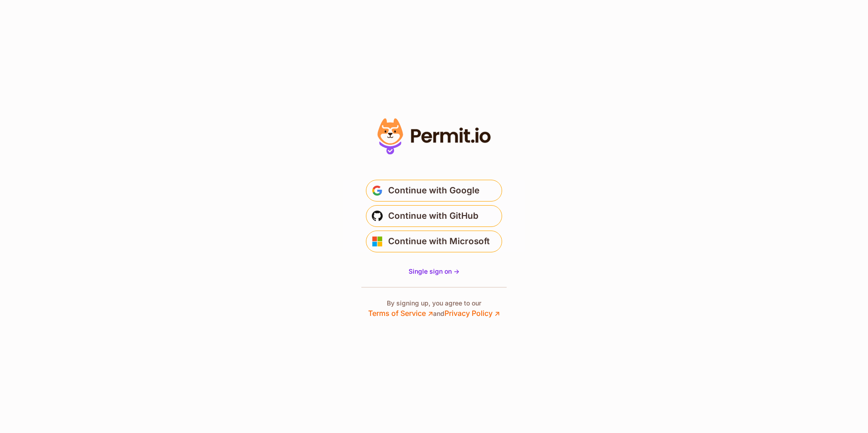 Image resolution: width=868 pixels, height=433 pixels. I want to click on p: By signing up, you agree to our and, so click(434, 309).